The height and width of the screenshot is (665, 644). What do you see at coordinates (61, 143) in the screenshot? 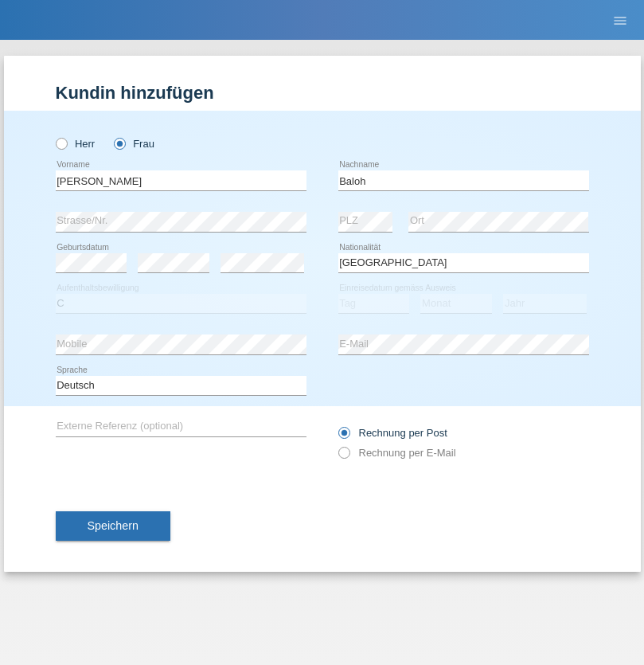
I see `input: Herr` at bounding box center [61, 143].